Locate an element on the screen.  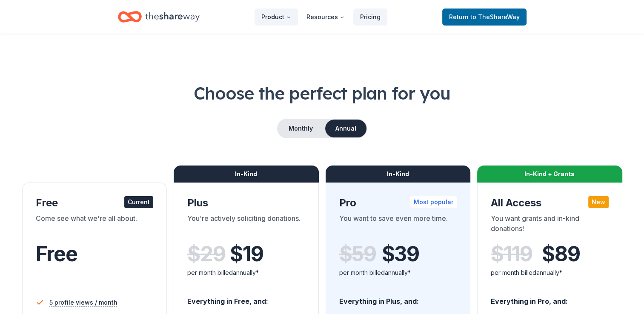
span: Return is located at coordinates (484, 17).